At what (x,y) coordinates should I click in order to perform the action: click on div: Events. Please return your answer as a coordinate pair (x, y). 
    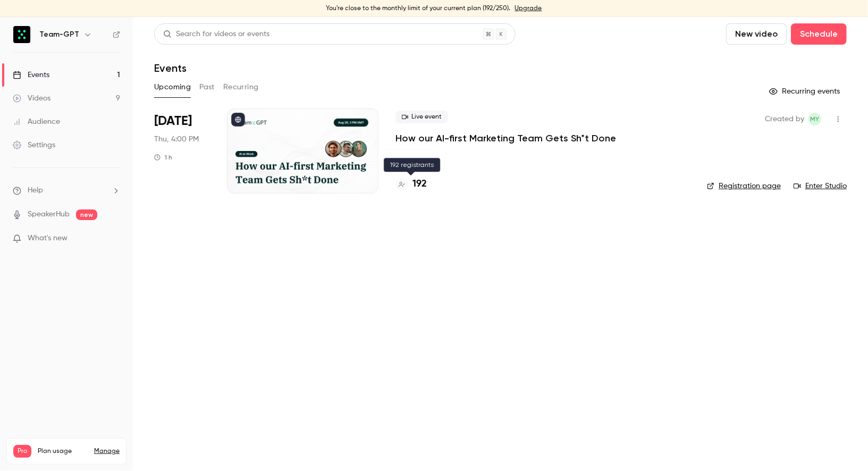
    Looking at the image, I should click on (31, 75).